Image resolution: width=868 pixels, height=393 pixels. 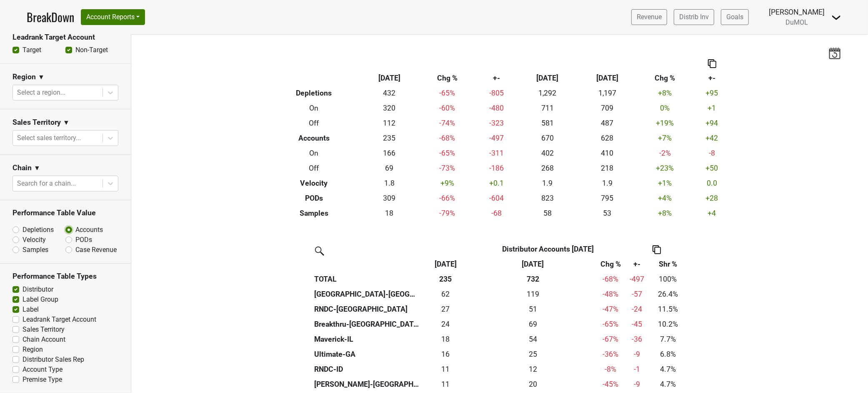 I want to click on div: 25, so click(x=533, y=354).